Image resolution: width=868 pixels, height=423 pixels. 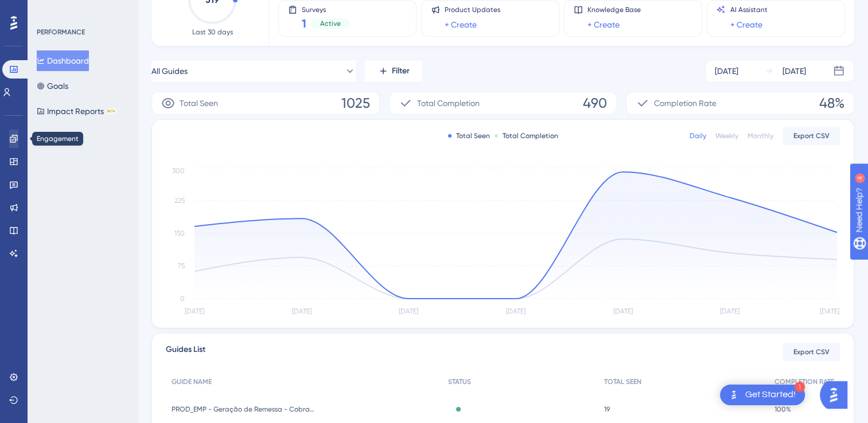 I want to click on span: GUIDE NAME, so click(x=192, y=382).